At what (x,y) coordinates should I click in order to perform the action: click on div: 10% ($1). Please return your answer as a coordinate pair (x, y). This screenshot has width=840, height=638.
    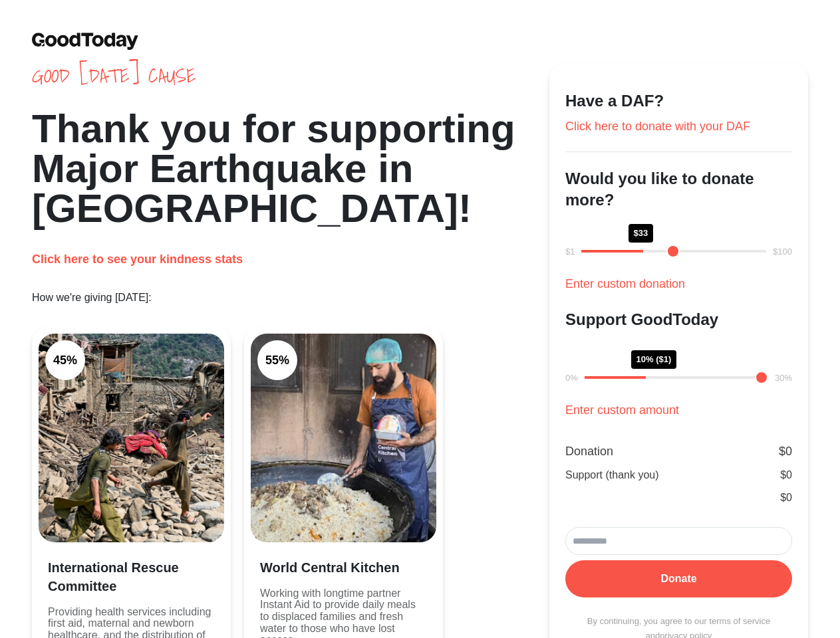
    Looking at the image, I should click on (654, 360).